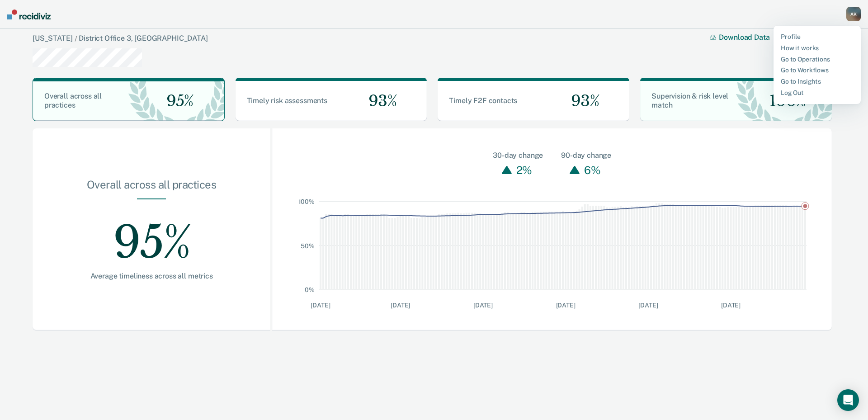  I want to click on a: Go to Operations, so click(817, 59).